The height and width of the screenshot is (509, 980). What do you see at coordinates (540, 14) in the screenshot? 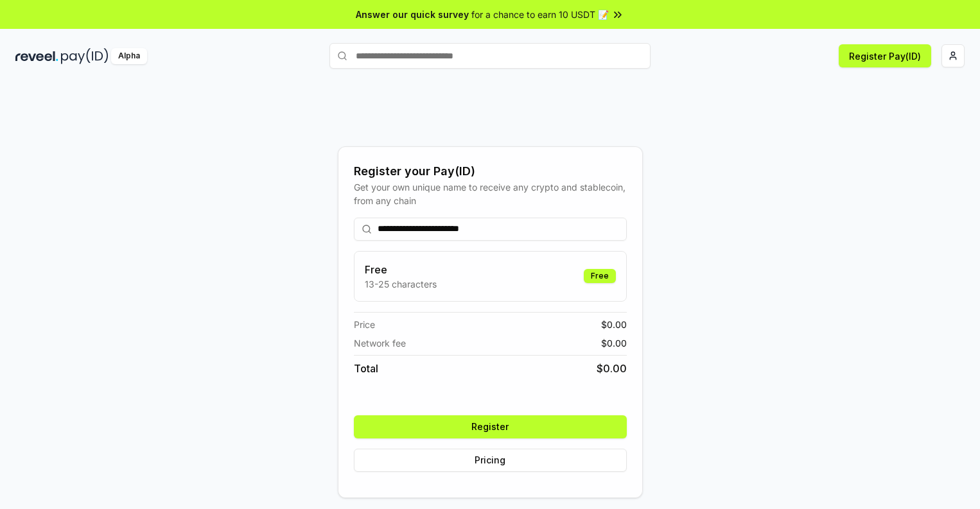
I see `span: for a chance to earn 10 USDT 📝` at bounding box center [540, 14].